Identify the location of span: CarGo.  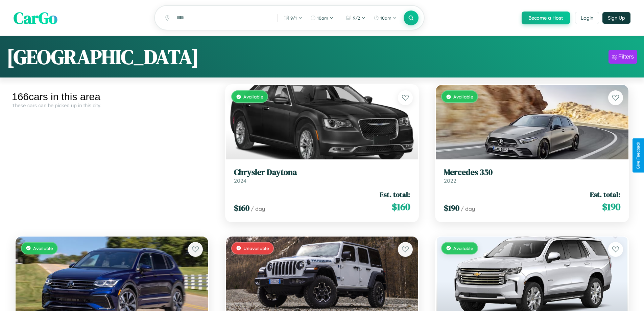
(36, 18).